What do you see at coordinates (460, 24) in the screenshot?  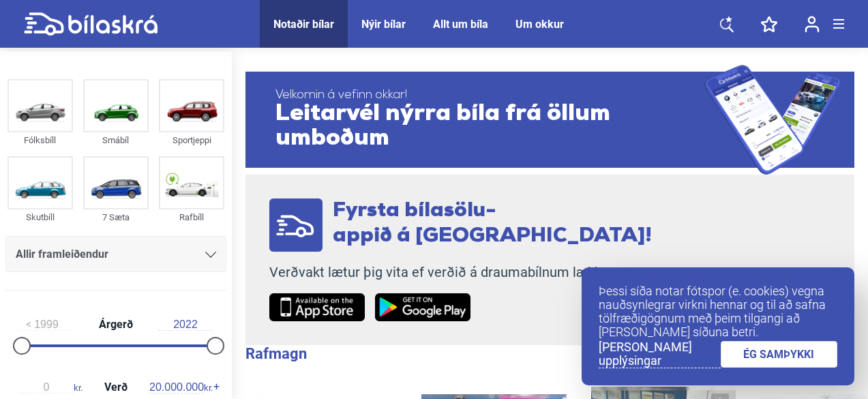 I see `div: Allt um bíla` at bounding box center [460, 24].